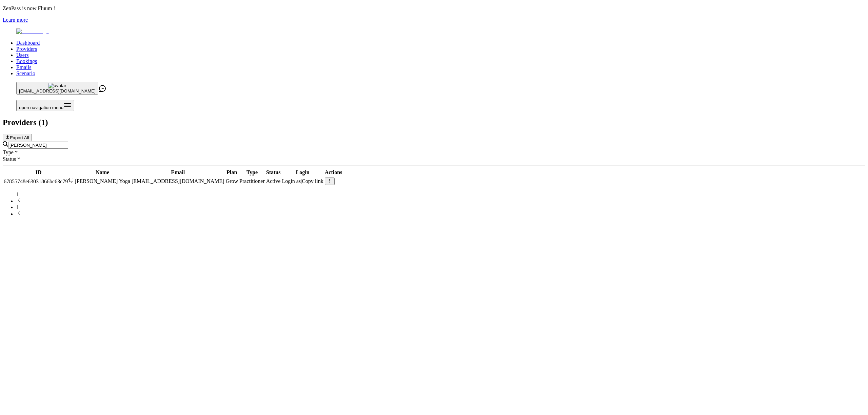 This screenshot has height=415, width=868. Describe the element at coordinates (26, 49) in the screenshot. I see `a: Providers` at that location.